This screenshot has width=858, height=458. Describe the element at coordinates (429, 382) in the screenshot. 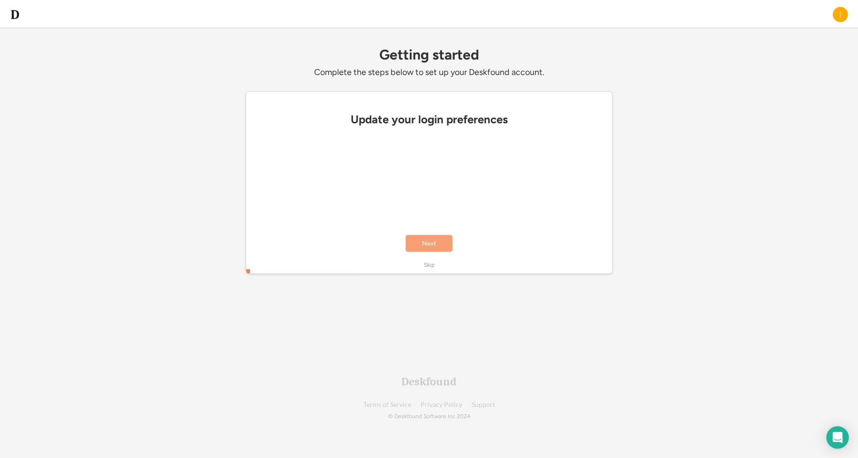

I see `div: Deskfound` at that location.